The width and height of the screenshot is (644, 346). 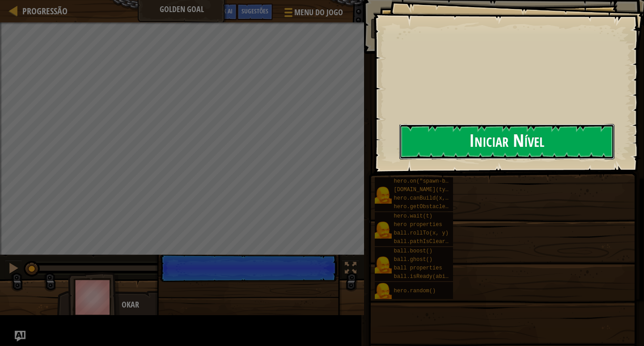 I want to click on span: hero.canBuild(x, y), so click(x=425, y=198).